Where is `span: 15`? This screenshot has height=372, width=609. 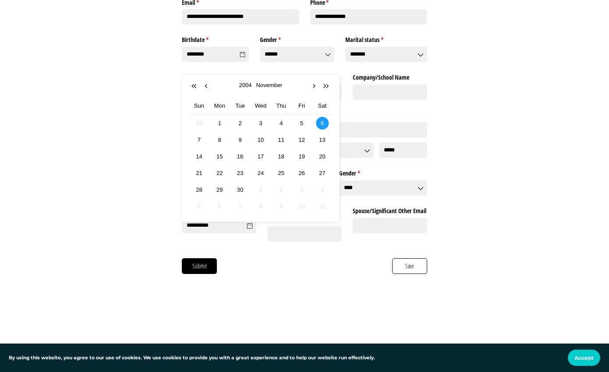
span: 15 is located at coordinates (220, 156).